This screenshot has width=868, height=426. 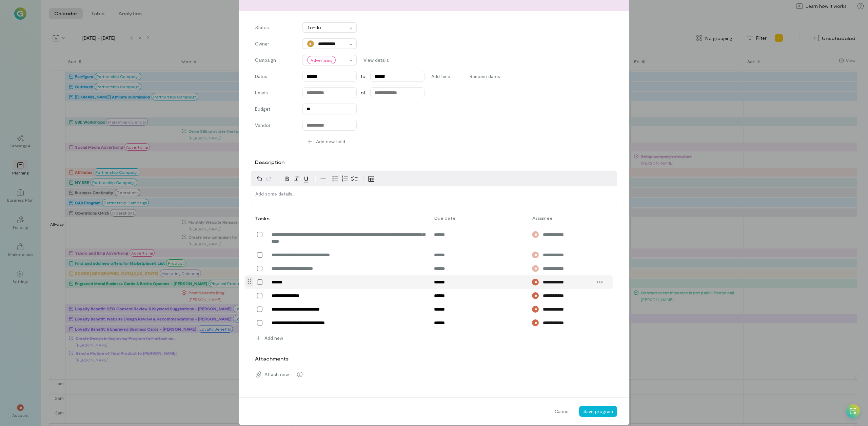 What do you see at coordinates (287, 179) in the screenshot?
I see `button: Bold` at bounding box center [287, 179].